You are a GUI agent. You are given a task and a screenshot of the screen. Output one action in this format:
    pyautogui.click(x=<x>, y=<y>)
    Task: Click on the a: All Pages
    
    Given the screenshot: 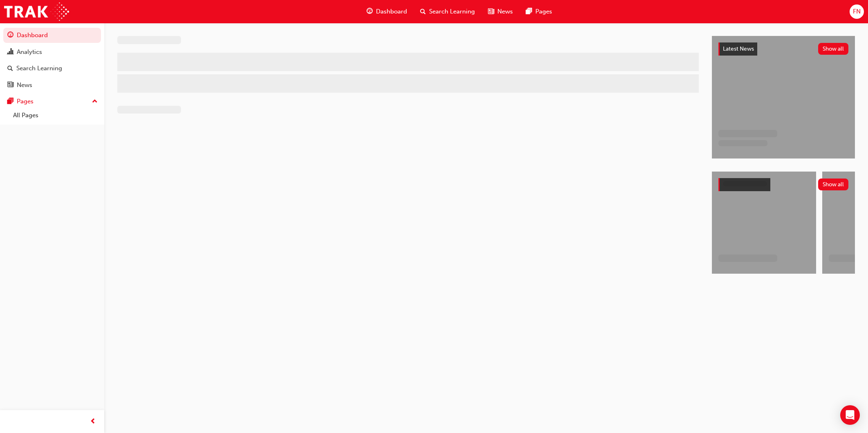 What is the action you would take?
    pyautogui.click(x=55, y=116)
    